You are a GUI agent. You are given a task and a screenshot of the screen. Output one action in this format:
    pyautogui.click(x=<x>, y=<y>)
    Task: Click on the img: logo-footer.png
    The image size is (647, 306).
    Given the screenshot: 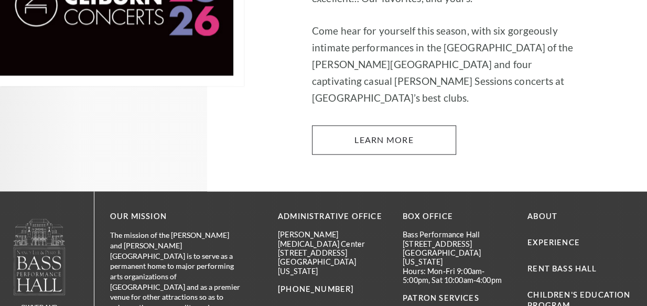 What is the action you would take?
    pyautogui.click(x=39, y=256)
    